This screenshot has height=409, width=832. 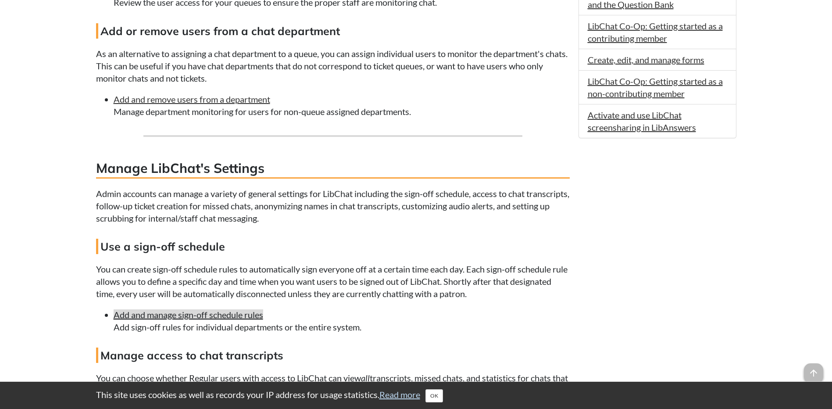 What do you see at coordinates (333, 66) in the screenshot?
I see `p: As an alternative to assigning a chat department to a queue, you can assign individual users to m...` at bounding box center [333, 66].